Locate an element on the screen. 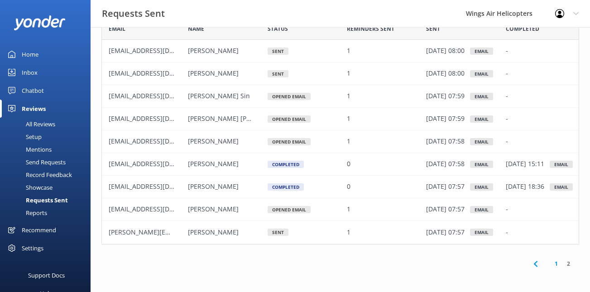  div: Record Feedback is located at coordinates (38, 175).